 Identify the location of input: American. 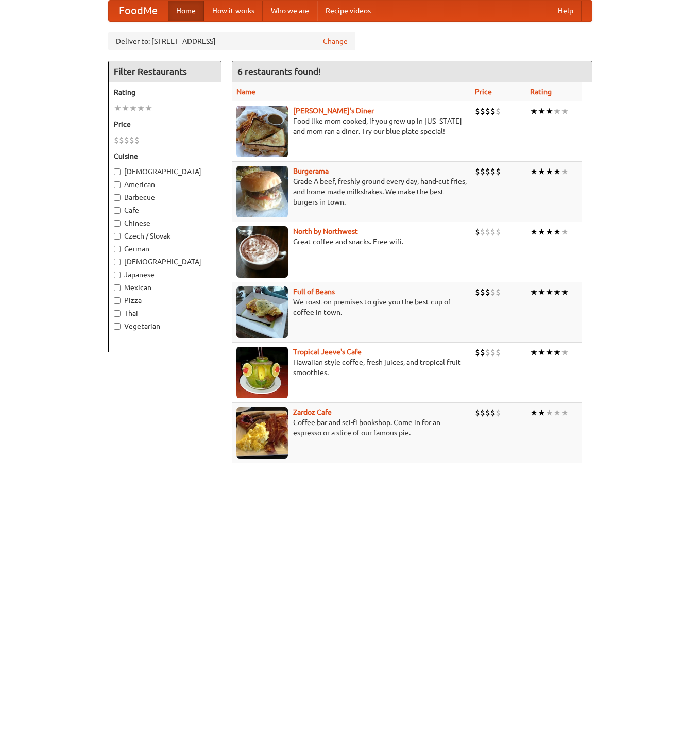
(117, 184).